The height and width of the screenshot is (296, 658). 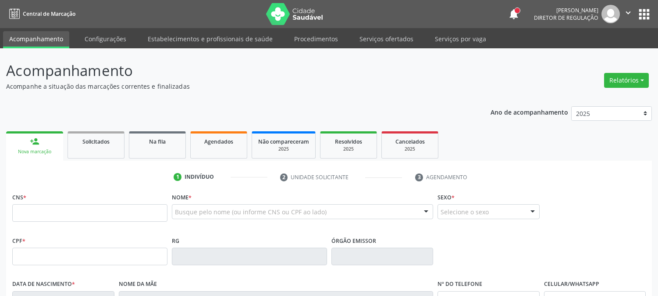 I want to click on button: notifications, so click(x=514, y=14).